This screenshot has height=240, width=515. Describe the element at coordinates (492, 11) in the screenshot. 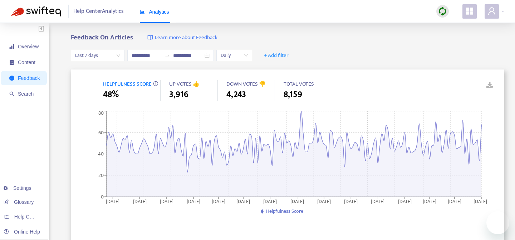

I see `span: user` at that location.